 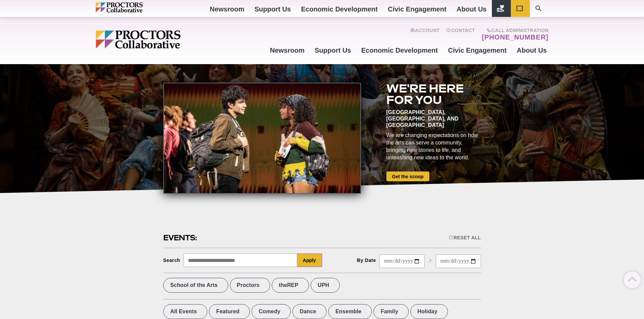 I want to click on label: UPH, so click(x=325, y=285).